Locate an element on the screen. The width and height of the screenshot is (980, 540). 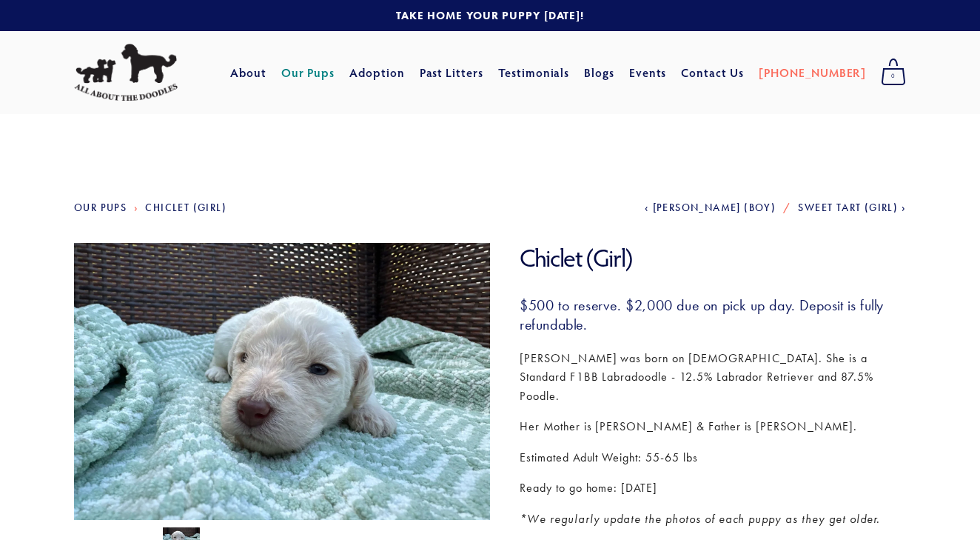
img: All About The Doodles is located at coordinates (126, 73).